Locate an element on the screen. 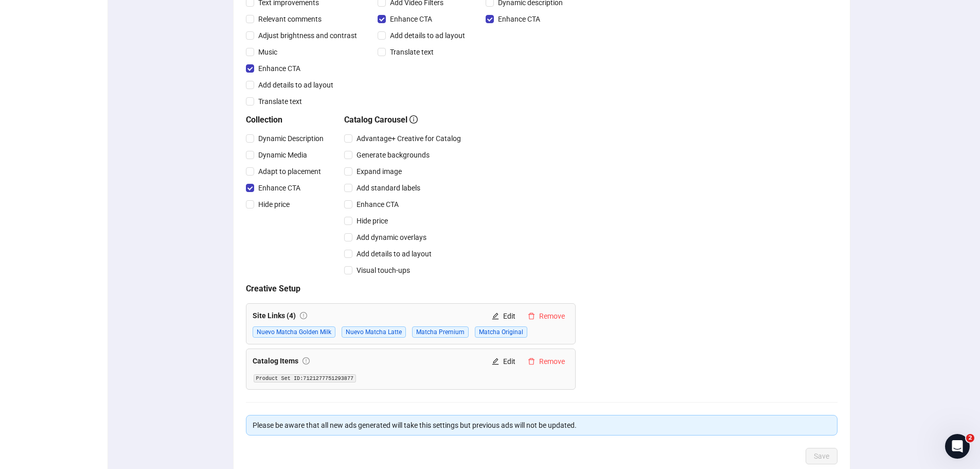 This screenshot has height=469, width=980. span: Nuevo Matcha Latte is located at coordinates (373, 332).